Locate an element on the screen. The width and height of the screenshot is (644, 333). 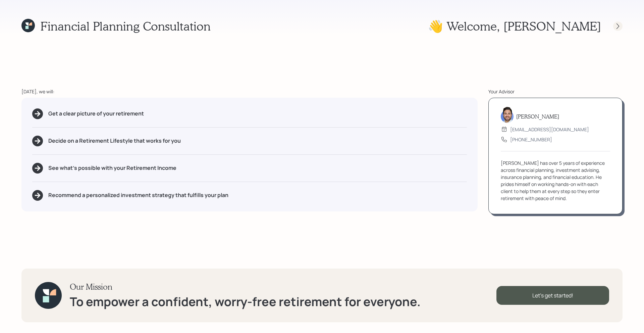
img: michael-russo-headshot.png is located at coordinates (507, 115).